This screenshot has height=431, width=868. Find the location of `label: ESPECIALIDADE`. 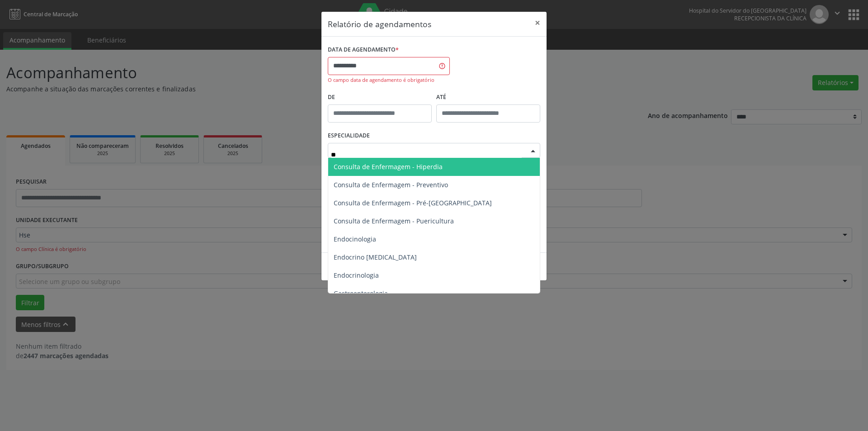

label: ESPECIALIDADE is located at coordinates (348, 136).